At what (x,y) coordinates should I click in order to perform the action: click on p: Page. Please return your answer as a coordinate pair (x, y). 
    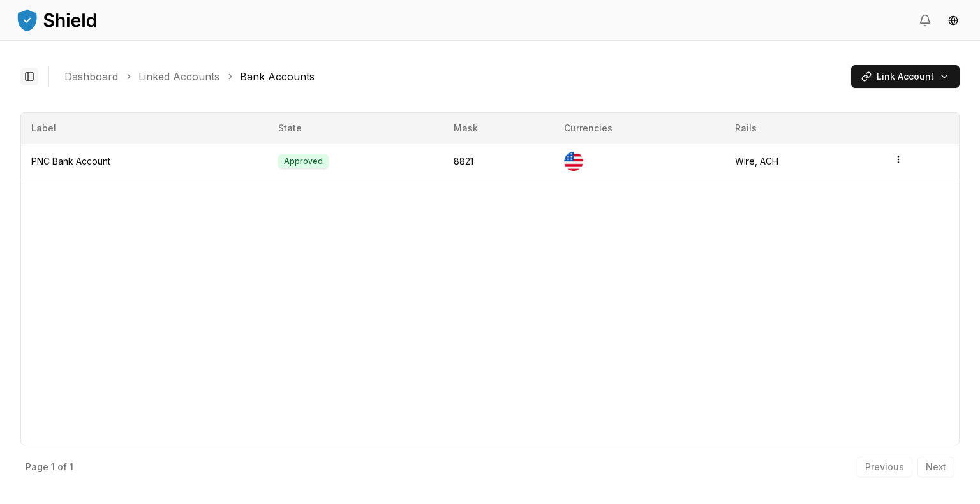
    Looking at the image, I should click on (37, 467).